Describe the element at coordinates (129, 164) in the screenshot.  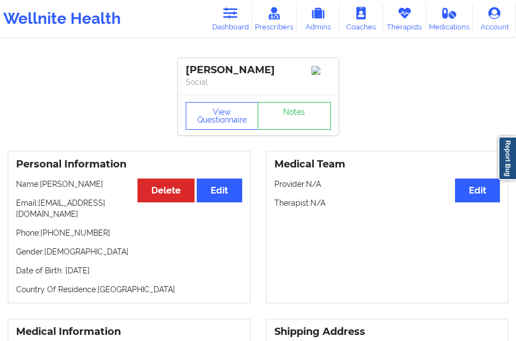
I see `h3: Personal Information` at that location.